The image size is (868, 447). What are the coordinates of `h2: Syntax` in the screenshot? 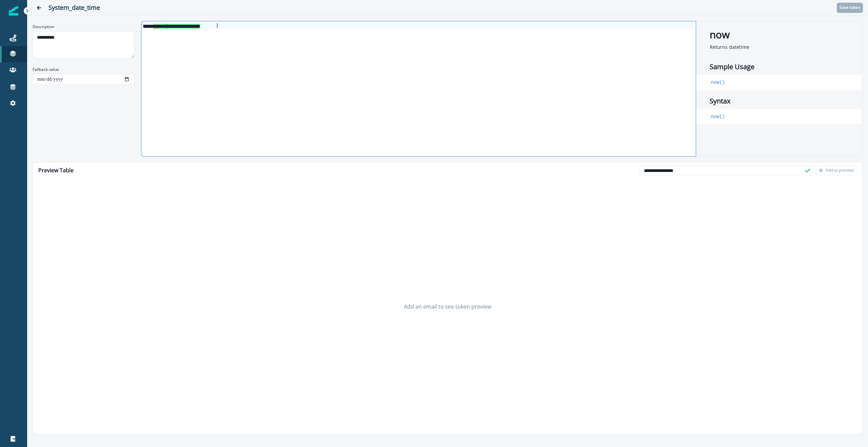 It's located at (779, 101).